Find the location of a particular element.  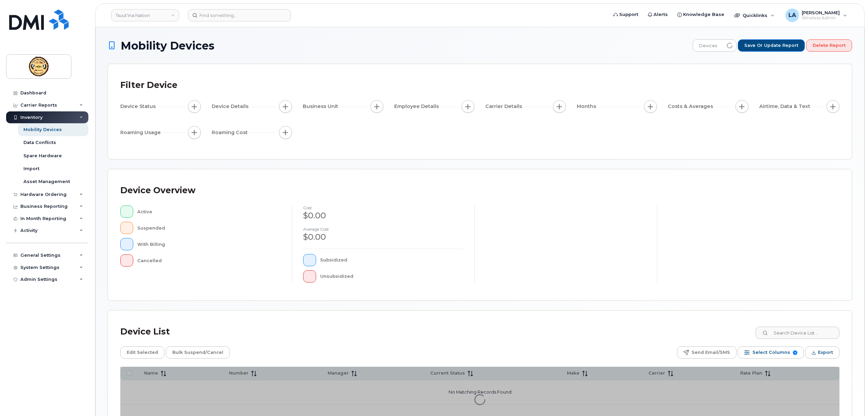

span: Select Columns is located at coordinates (771, 353).